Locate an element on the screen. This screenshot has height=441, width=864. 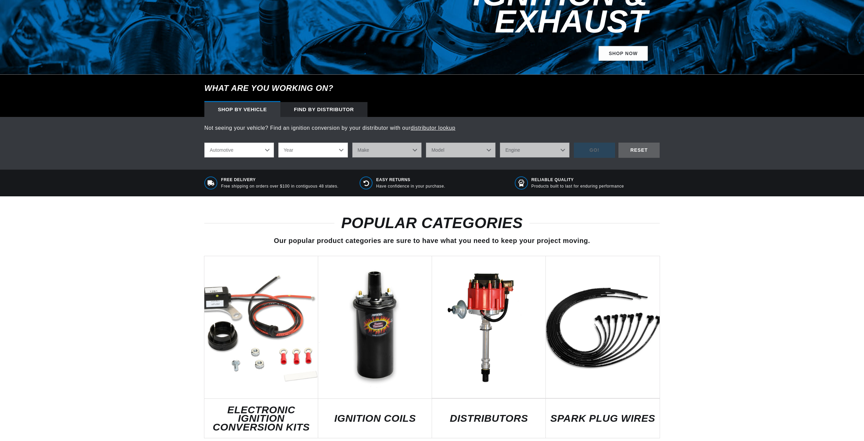
a: DISTRIBUTORS is located at coordinates (489, 418).